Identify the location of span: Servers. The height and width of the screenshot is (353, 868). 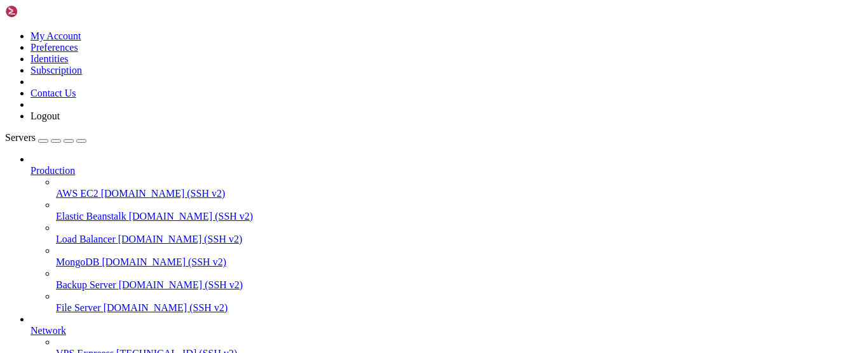
(20, 137).